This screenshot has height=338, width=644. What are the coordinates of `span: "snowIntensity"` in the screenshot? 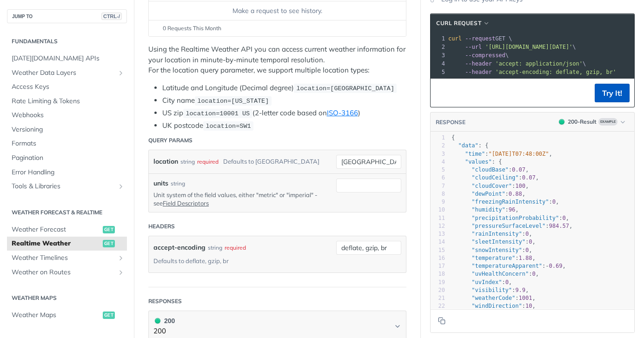 It's located at (496, 250).